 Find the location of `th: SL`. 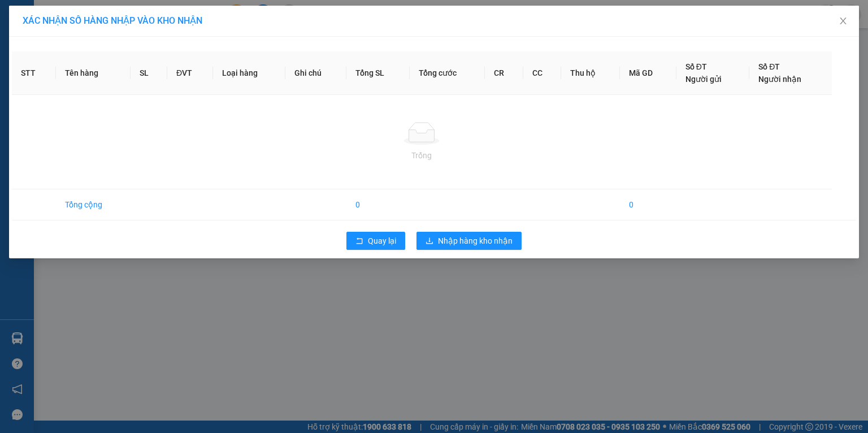

th: SL is located at coordinates (149, 73).